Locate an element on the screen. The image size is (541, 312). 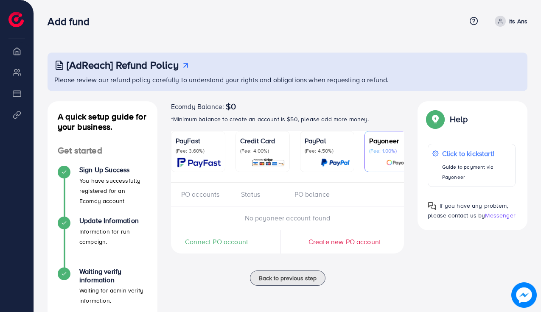
p: Its Ans is located at coordinates (518, 21).